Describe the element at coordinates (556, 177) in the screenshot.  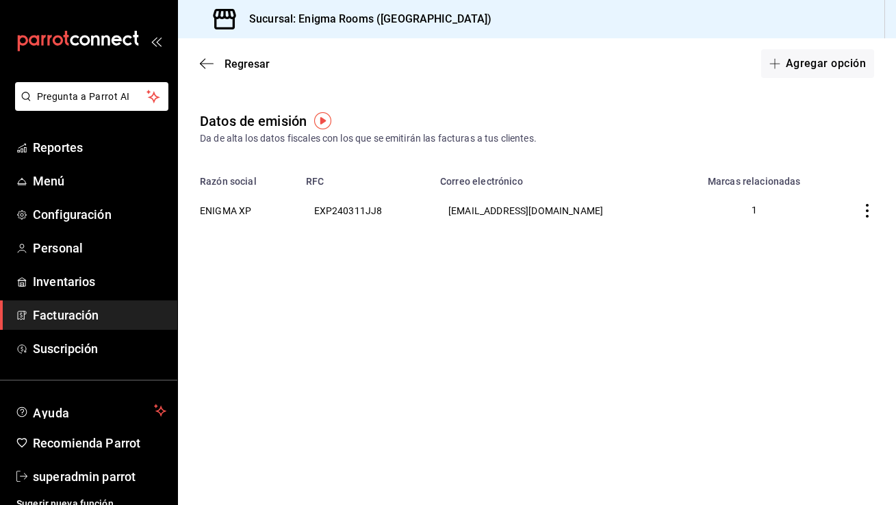
I see `th: Correo electrónico` at that location.